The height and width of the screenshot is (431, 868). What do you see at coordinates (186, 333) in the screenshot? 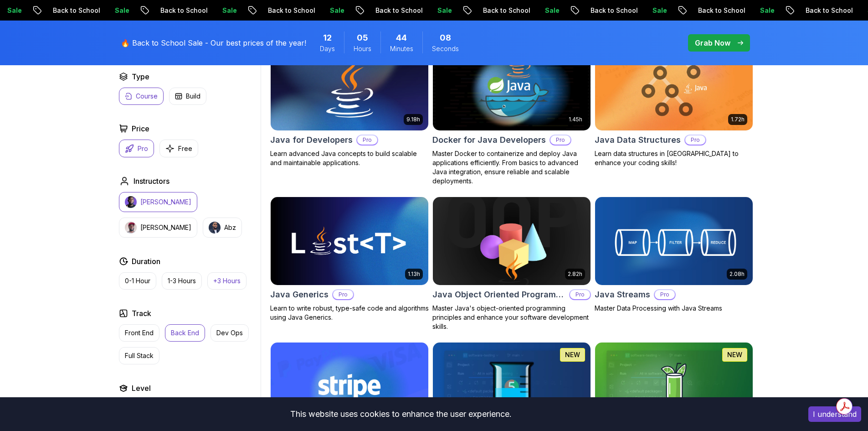
I see `p: Back End` at bounding box center [186, 333].